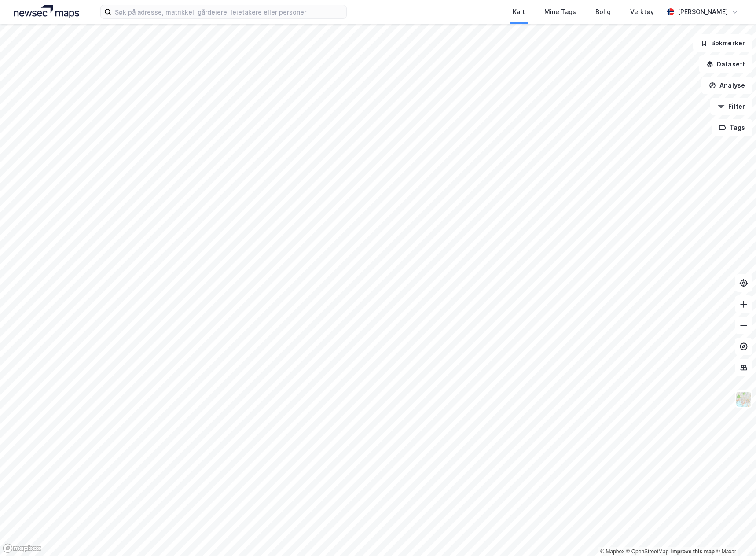  What do you see at coordinates (47, 11) in the screenshot?
I see `img: logo.a4113a55bc3d86da70a041830d287a7e.svg` at bounding box center [47, 11].